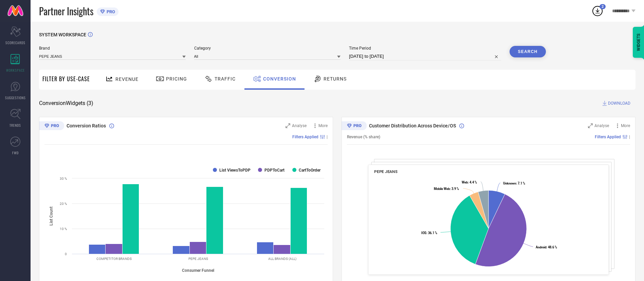 This screenshot has width=644, height=281. Describe the element at coordinates (465, 182) in the screenshot. I see `tspan: Web` at that location.